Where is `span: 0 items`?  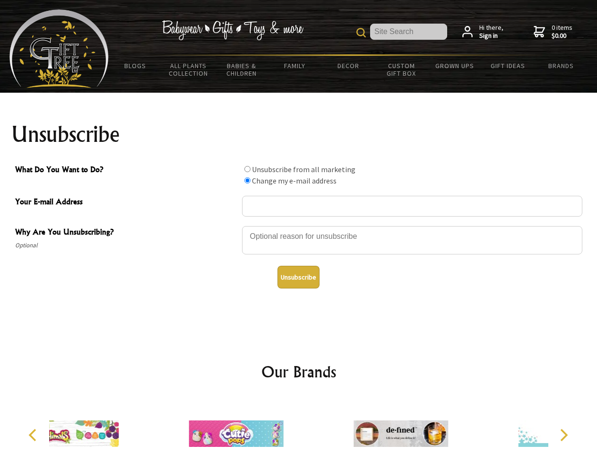
span: 0 items is located at coordinates (562, 32).